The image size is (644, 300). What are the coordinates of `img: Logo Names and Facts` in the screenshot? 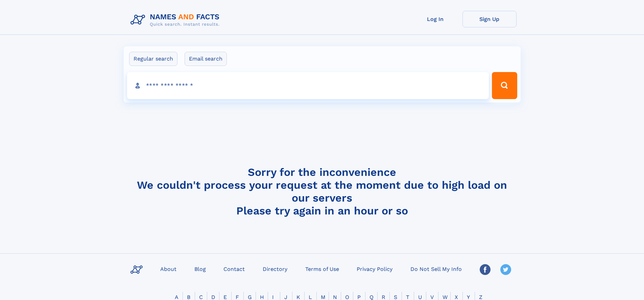 It's located at (176, 20).